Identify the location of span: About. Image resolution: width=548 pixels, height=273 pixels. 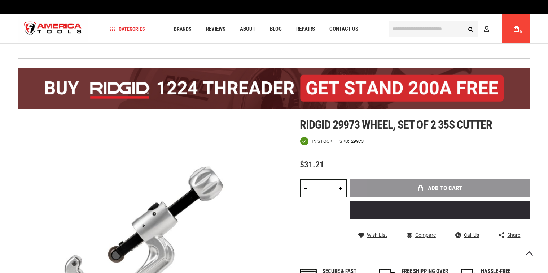
(248, 29).